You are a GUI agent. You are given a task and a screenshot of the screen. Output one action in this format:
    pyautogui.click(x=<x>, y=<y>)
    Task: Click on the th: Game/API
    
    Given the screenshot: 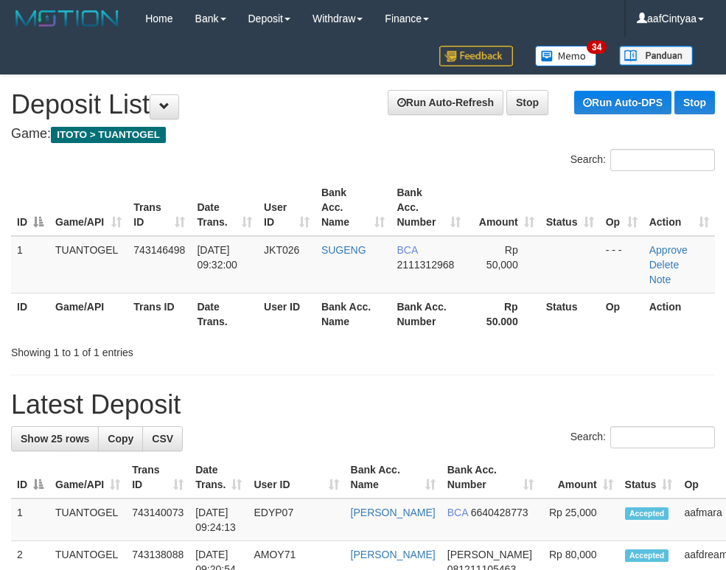 What is the action you would take?
    pyautogui.click(x=88, y=313)
    